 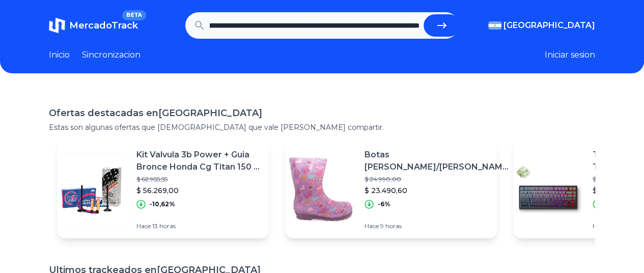 What do you see at coordinates (104, 25) in the screenshot?
I see `span: MercadoTrack` at bounding box center [104, 25].